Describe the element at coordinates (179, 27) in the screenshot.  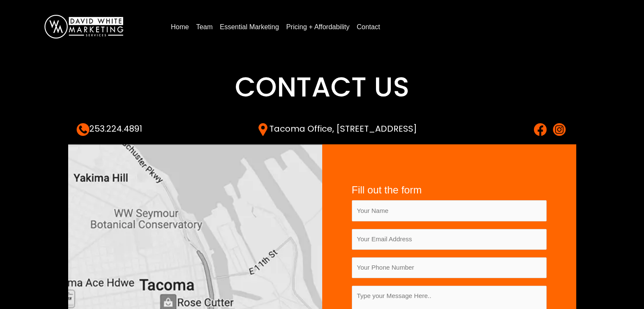
I see `a: Home` at that location.